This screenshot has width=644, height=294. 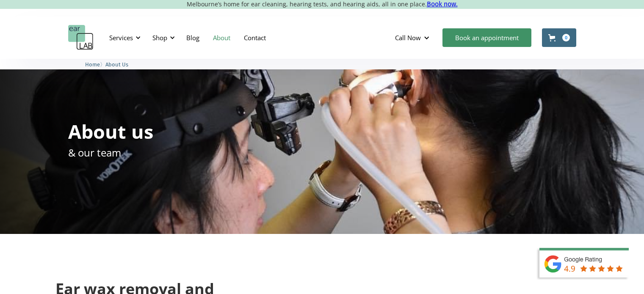 What do you see at coordinates (487, 38) in the screenshot?
I see `a: Book an appointment` at bounding box center [487, 38].